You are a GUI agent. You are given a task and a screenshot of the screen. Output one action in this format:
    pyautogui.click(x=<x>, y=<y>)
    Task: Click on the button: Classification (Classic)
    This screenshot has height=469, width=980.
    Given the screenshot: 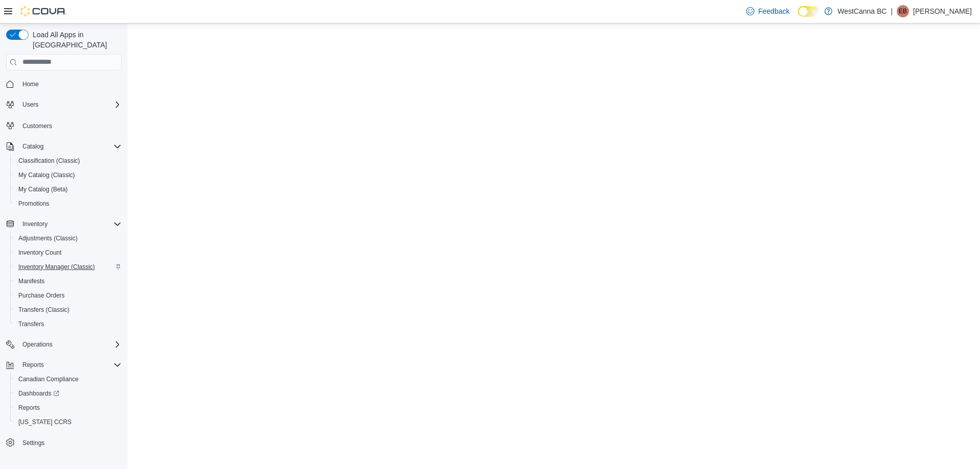 What is the action you would take?
    pyautogui.click(x=68, y=160)
    